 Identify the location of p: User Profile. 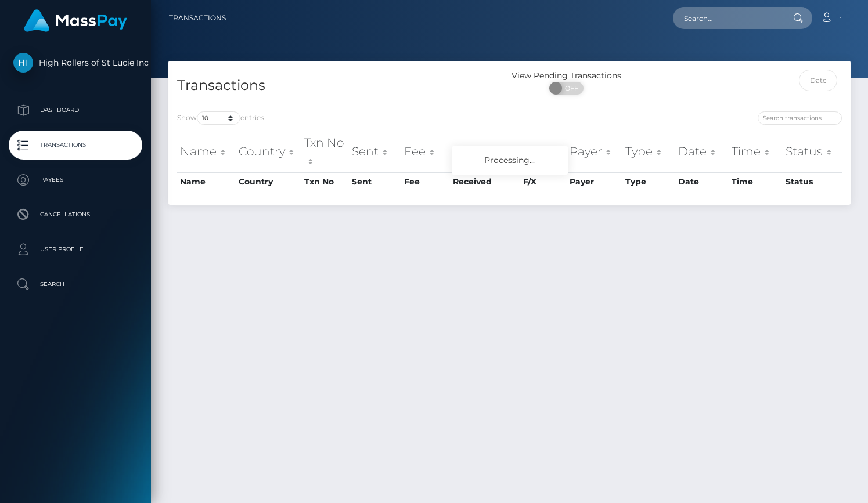
(75, 249).